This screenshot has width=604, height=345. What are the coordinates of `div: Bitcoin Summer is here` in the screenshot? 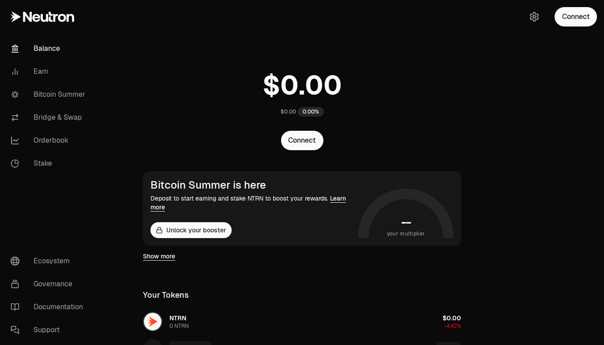 It's located at (252, 185).